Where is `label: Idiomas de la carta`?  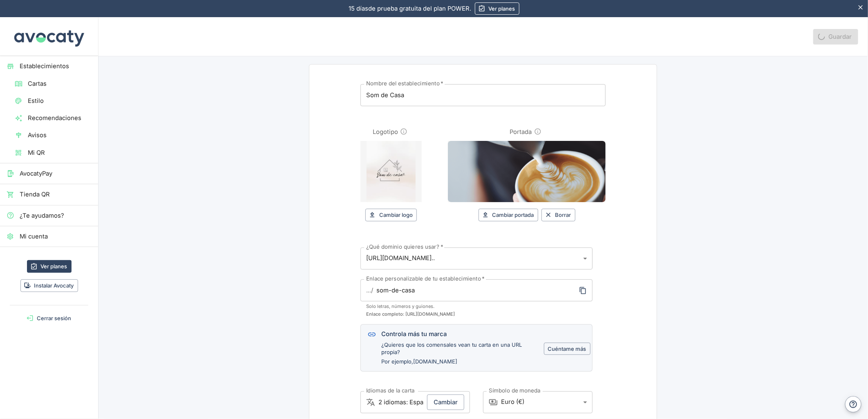
label: Idiomas de la carta is located at coordinates (391, 391).